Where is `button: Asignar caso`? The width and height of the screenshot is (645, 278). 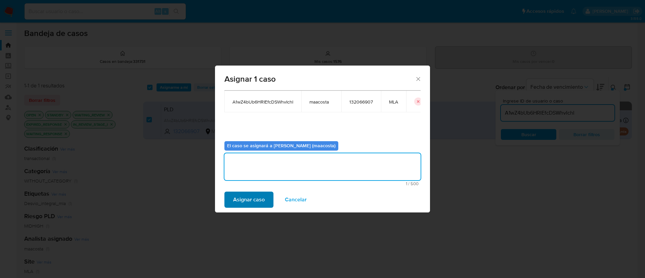 button: Asignar caso is located at coordinates (249, 199).